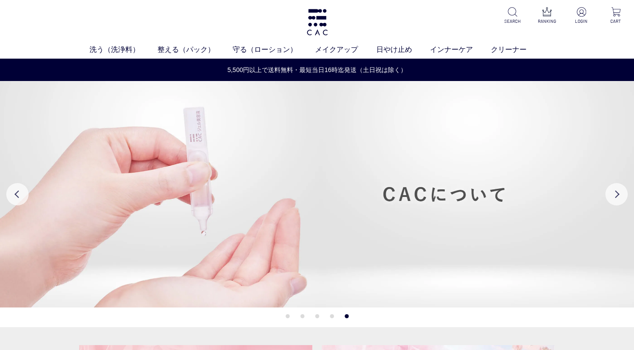 The height and width of the screenshot is (350, 634). I want to click on a: SEARCH, so click(513, 16).